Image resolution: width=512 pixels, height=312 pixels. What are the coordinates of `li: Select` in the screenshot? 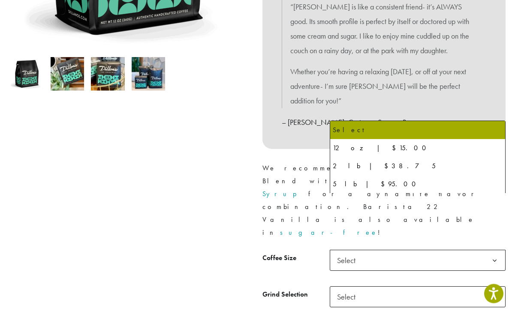 It's located at (418, 130).